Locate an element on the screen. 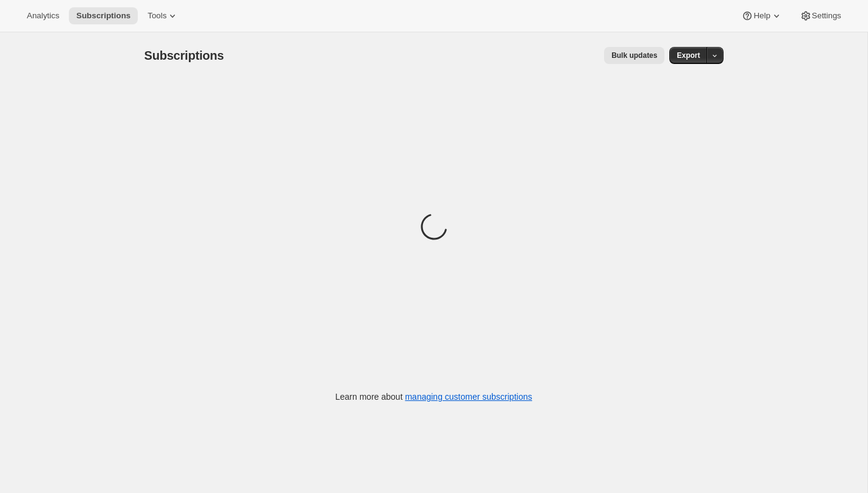 This screenshot has width=868, height=493. p: Learn more about is located at coordinates (433, 397).